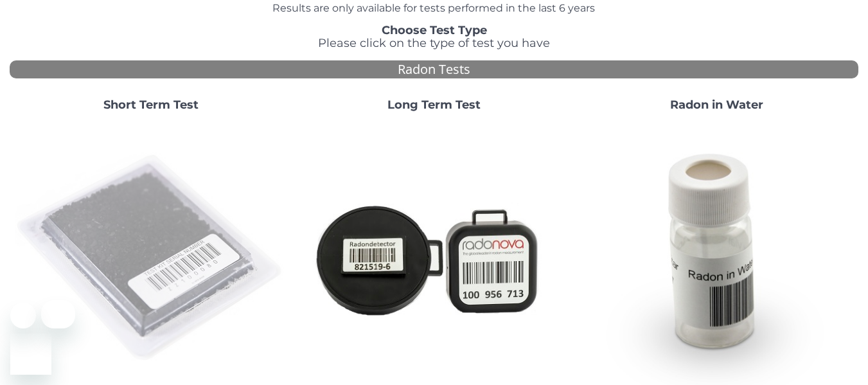 The image size is (868, 385). Describe the element at coordinates (151, 105) in the screenshot. I see `strong: Short Term Test` at that location.